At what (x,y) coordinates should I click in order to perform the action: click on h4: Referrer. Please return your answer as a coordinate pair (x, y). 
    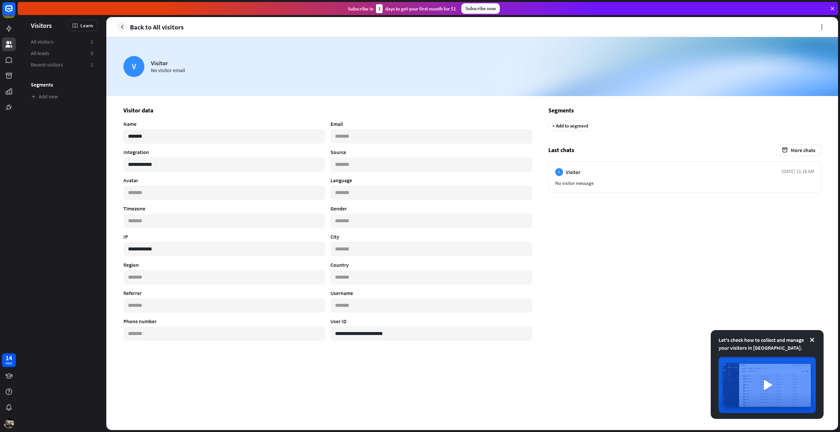
    Looking at the image, I should click on (224, 293).